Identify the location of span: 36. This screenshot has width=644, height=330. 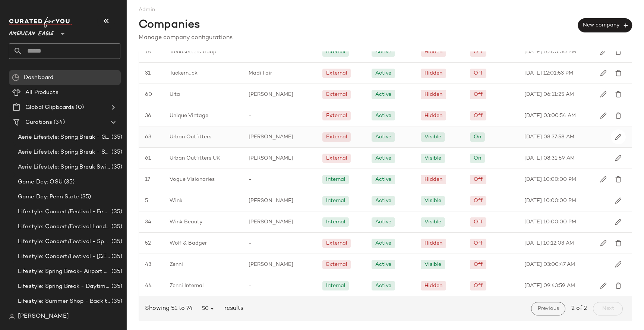
(148, 116).